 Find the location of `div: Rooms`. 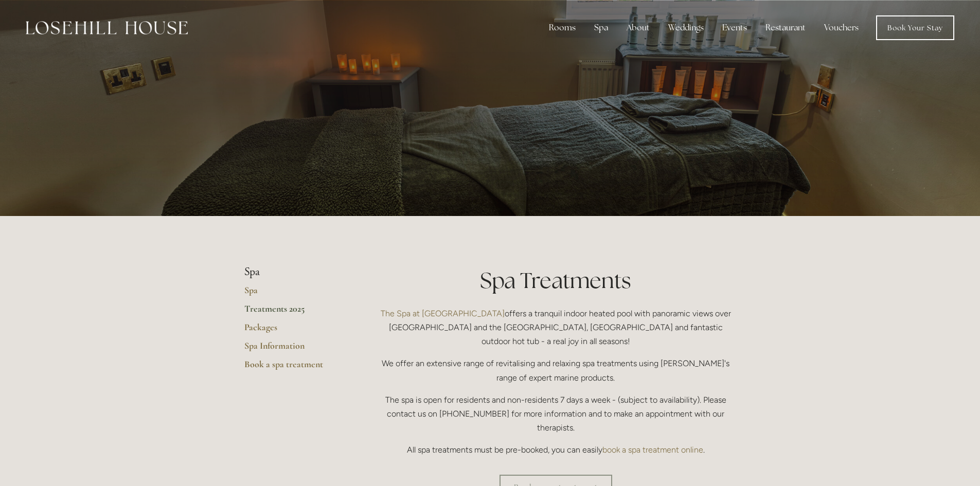

div: Rooms is located at coordinates (562, 28).